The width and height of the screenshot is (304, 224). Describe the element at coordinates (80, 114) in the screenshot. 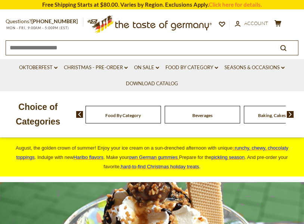

I see `img: previous arrow` at that location.